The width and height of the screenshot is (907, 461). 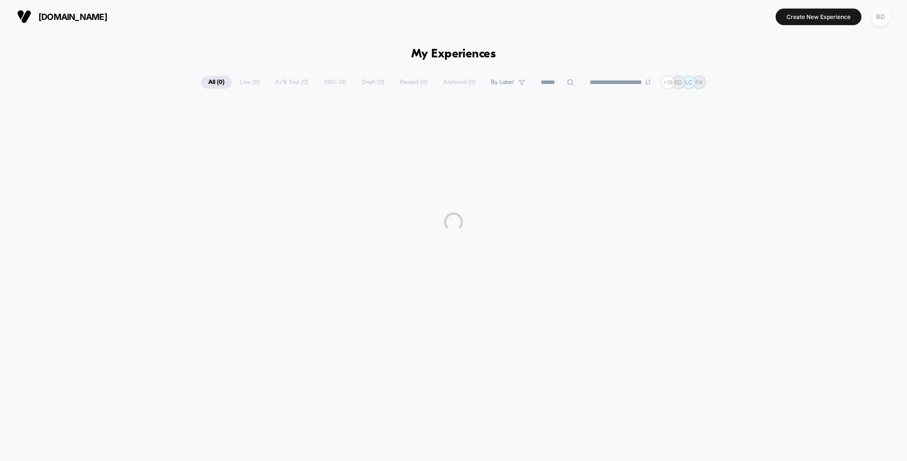 I want to click on h1: My Experiences, so click(x=454, y=54).